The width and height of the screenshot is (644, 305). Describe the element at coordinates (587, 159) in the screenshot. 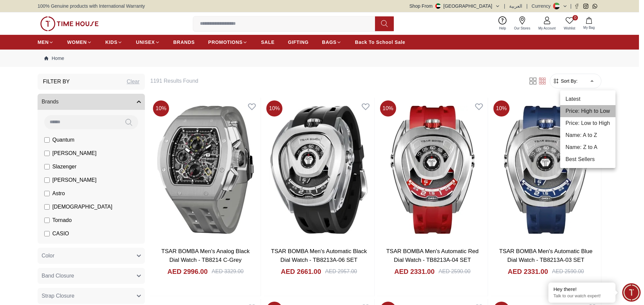

I see `li: Best Sellers` at that location.